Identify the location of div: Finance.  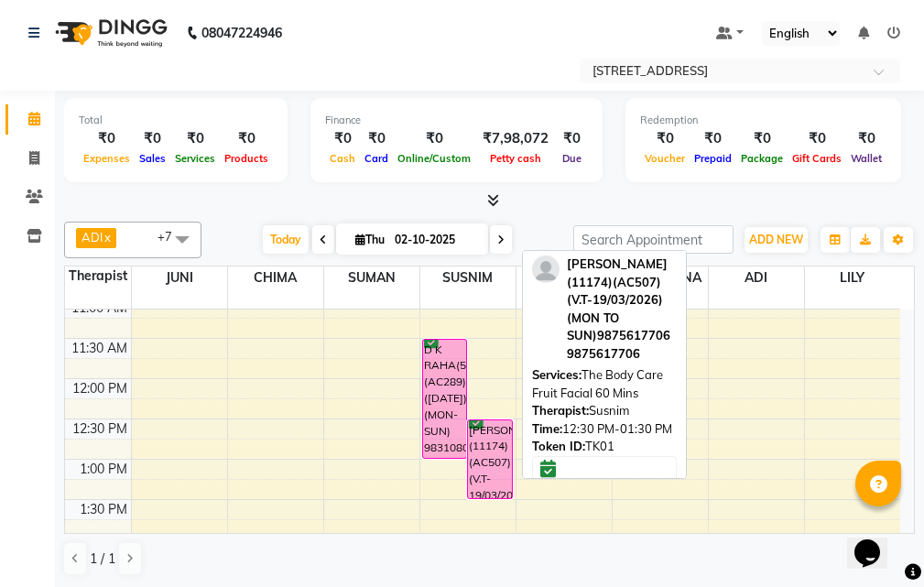
(456, 120).